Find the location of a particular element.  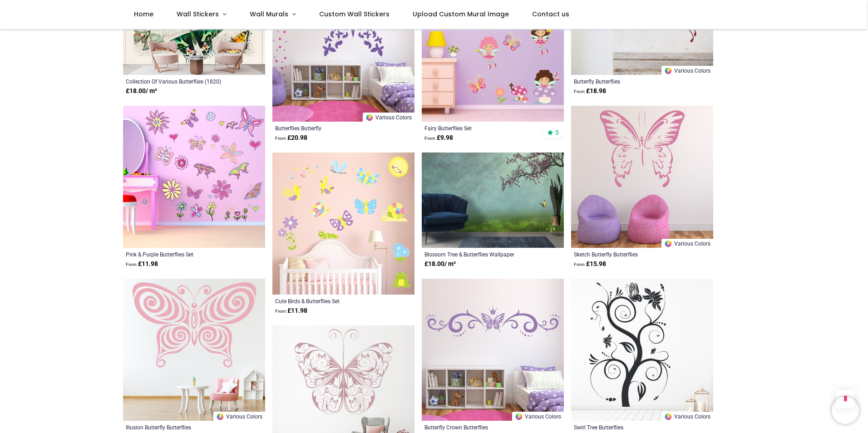

strong: £ 20.98 is located at coordinates (291, 138).